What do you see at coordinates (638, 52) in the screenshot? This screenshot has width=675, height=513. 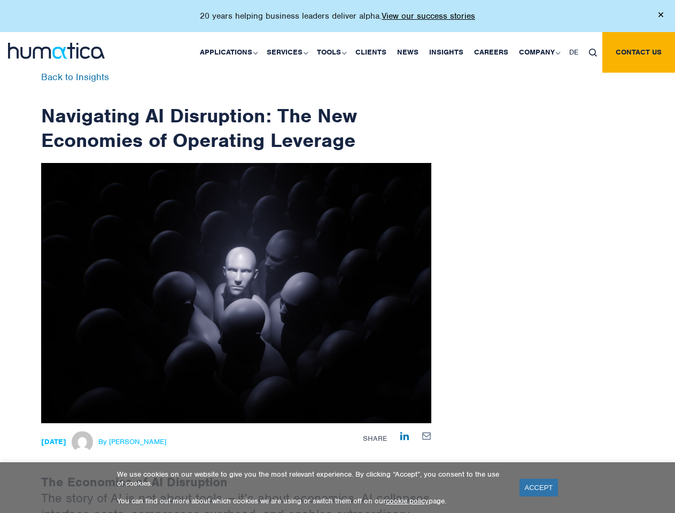 I see `a: Contact us` at bounding box center [638, 52].